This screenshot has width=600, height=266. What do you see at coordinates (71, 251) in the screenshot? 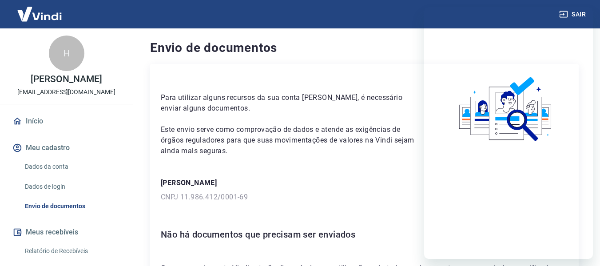
I see `a: Relatório de Recebíveis` at bounding box center [71, 251].